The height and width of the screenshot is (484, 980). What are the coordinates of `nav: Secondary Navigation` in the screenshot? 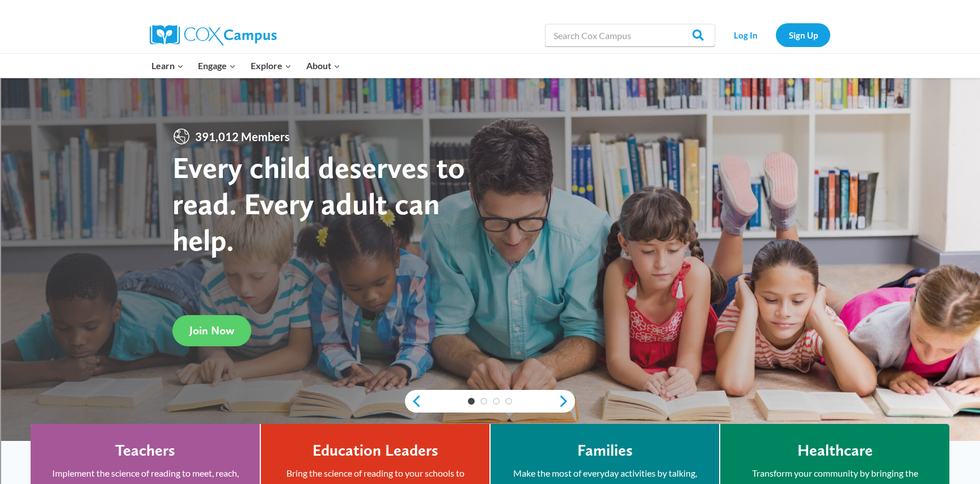 It's located at (775, 34).